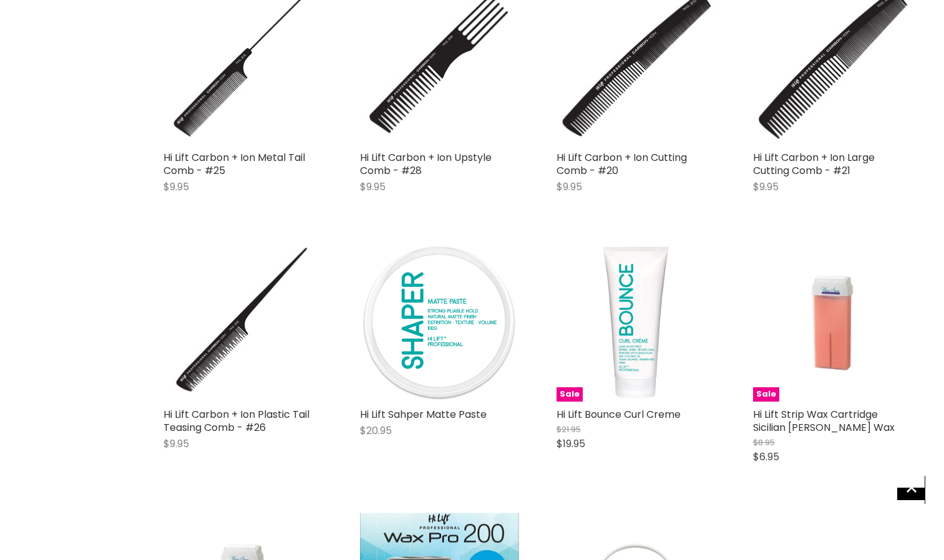 The width and height of the screenshot is (944, 560). Describe the element at coordinates (832, 322) in the screenshot. I see `a: Hi Lift Strip Wax Cartridge Sicilian Berry WaxSale` at that location.